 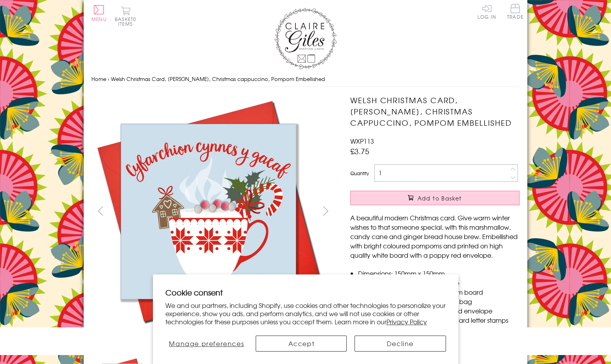 I want to click on span: Trade, so click(x=515, y=11).